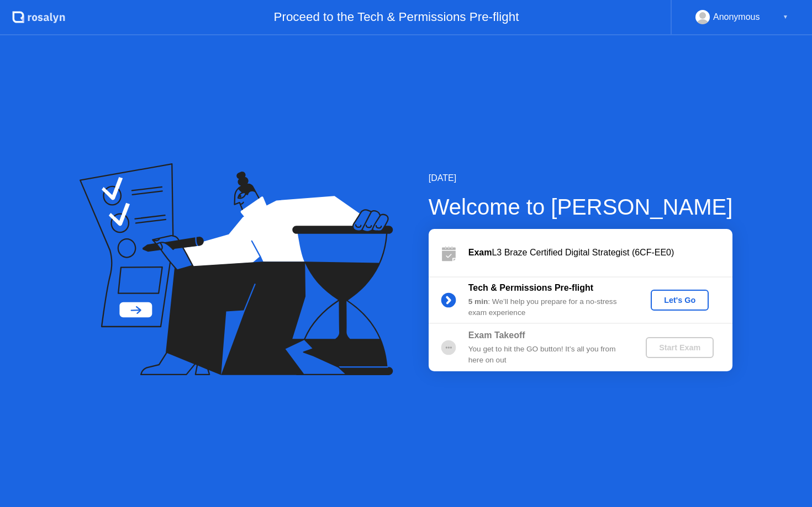  Describe the element at coordinates (547, 307) in the screenshot. I see `div: : We’ll help you prepare for a no-stress exam experience` at that location.